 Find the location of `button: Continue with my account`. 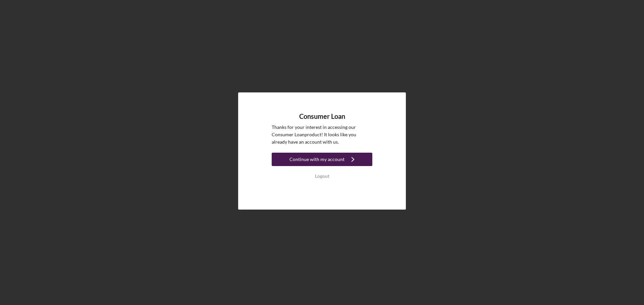

button: Continue with my account is located at coordinates (322, 160).